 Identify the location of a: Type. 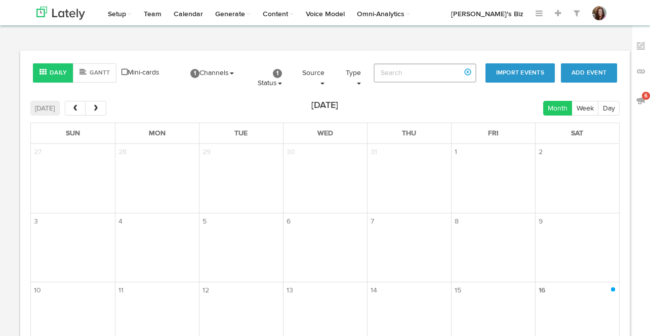
(353, 78).